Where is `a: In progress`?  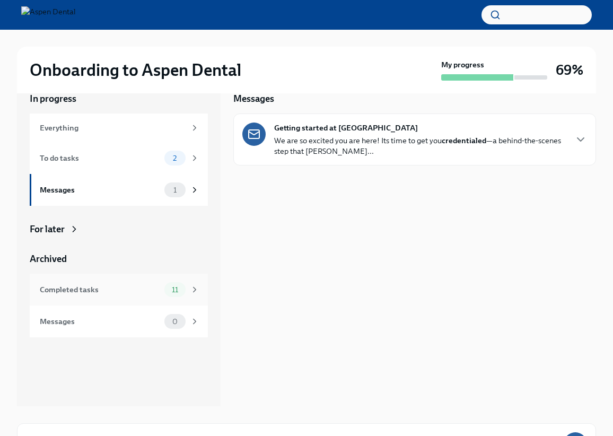 a: In progress is located at coordinates (119, 99).